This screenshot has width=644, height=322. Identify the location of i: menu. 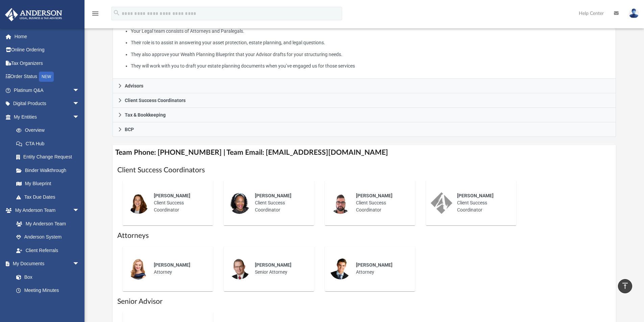
(95, 13).